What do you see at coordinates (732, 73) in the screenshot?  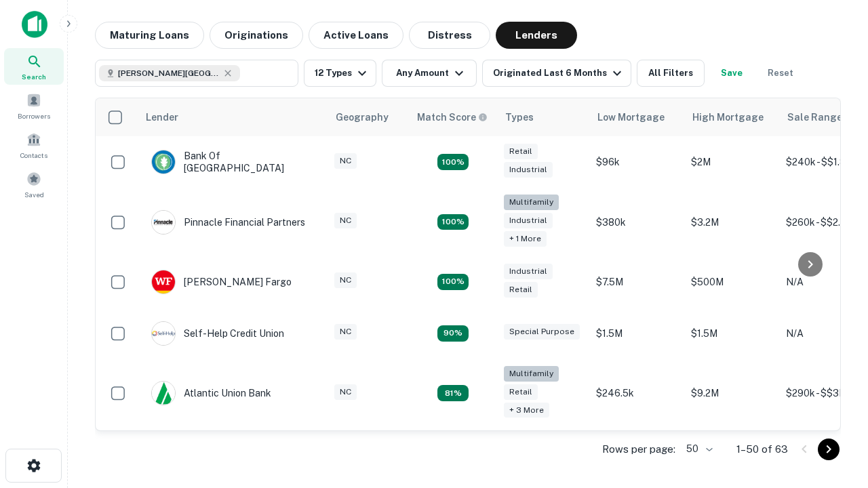 I see `button: Save your search to get updates of matches that match your search criteria.` at bounding box center [732, 73].